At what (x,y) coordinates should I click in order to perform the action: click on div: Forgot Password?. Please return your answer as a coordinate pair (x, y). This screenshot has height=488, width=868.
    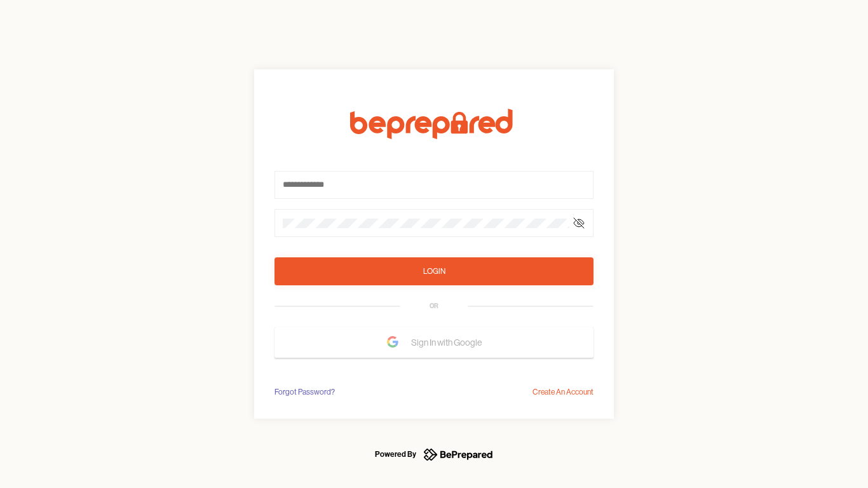
    Looking at the image, I should click on (304, 392).